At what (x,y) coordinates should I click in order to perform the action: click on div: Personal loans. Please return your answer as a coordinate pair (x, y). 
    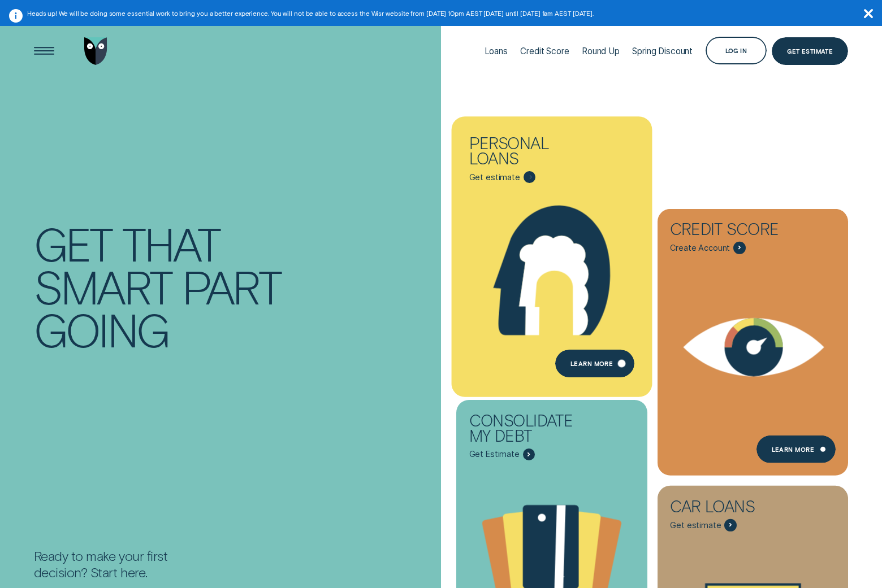
    Looking at the image, I should click on (530, 153).